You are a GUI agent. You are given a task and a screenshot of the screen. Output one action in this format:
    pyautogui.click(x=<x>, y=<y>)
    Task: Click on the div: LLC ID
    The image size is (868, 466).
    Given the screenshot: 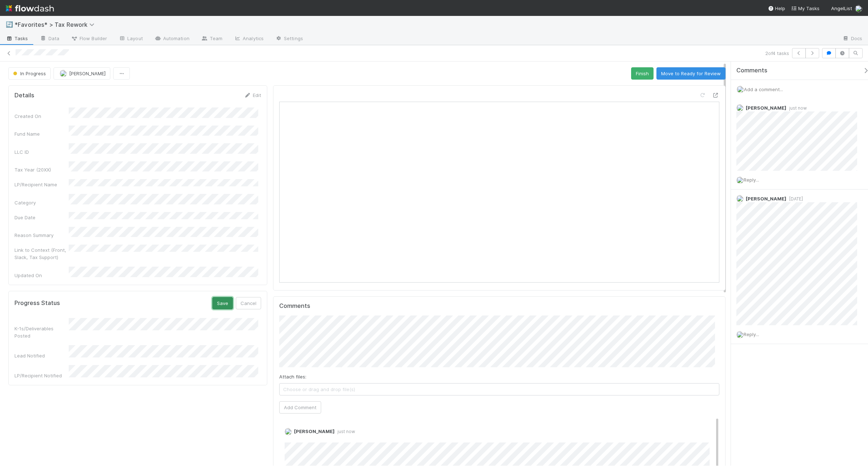 What is the action you would take?
    pyautogui.click(x=42, y=152)
    